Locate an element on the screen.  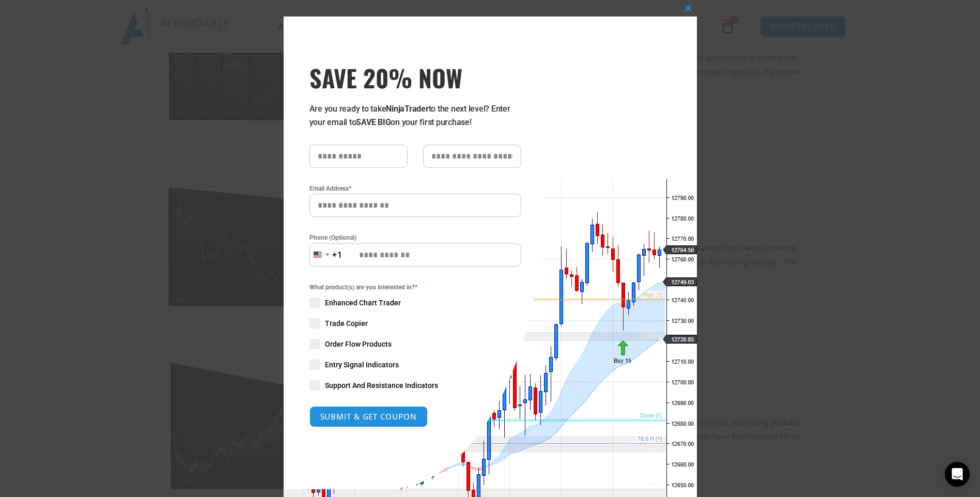
div: +1 is located at coordinates (338, 255).